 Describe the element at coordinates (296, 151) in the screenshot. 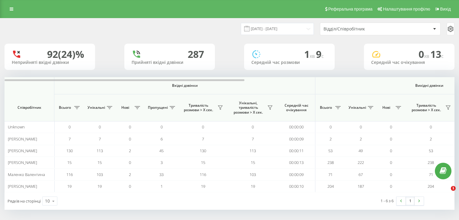

I see `td: 00:00:11` at that location.